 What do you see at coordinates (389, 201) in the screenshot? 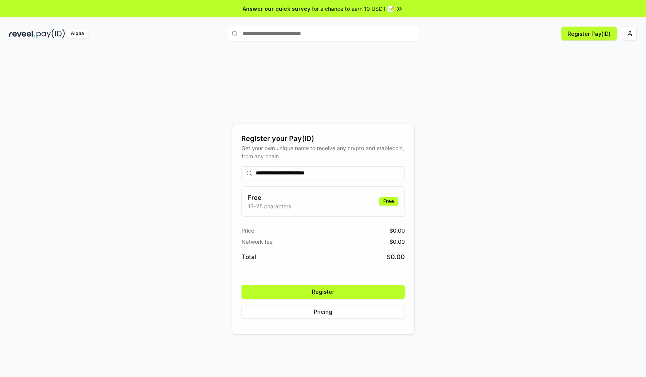
I see `div: Free` at bounding box center [389, 201].